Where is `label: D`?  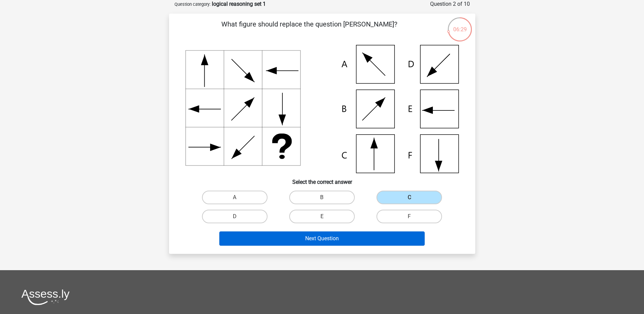 label: D is located at coordinates (235, 216).